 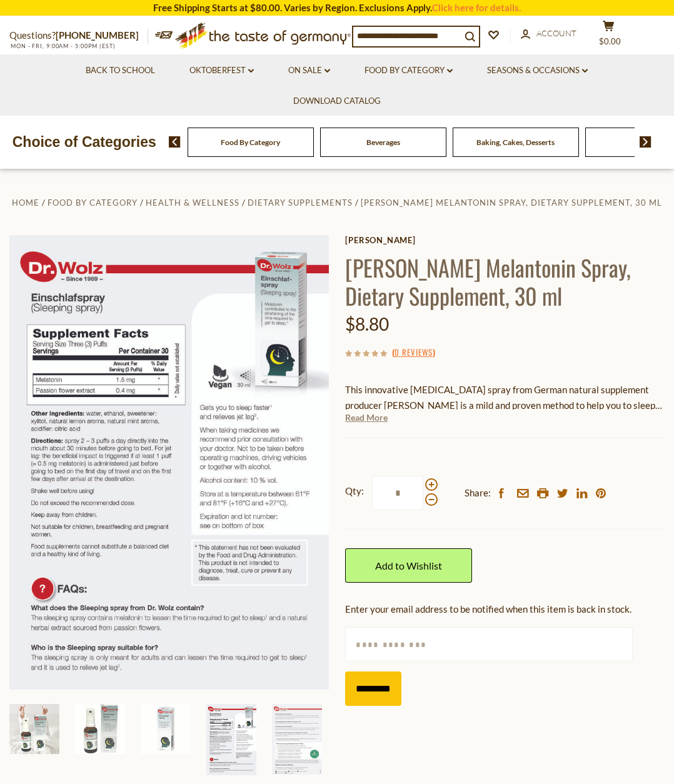 What do you see at coordinates (63, 45) in the screenshot?
I see `span: MON - FRI, 9:00AM - 5:00PM (EST)` at bounding box center [63, 45].